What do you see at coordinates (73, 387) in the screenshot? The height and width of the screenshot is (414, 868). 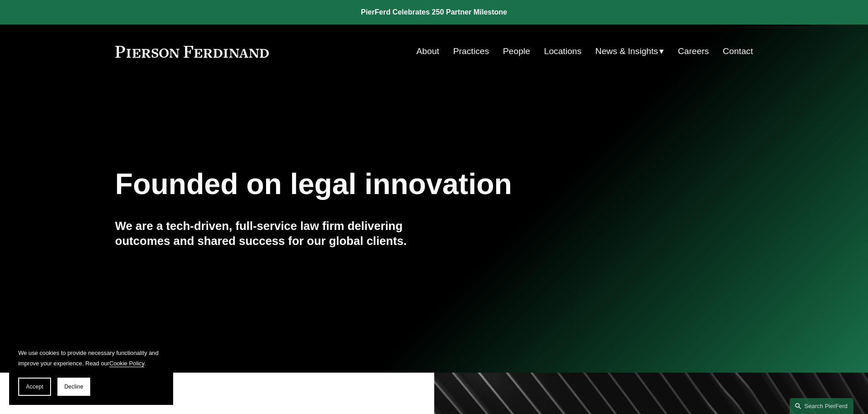 I see `span: Decline` at bounding box center [73, 387].